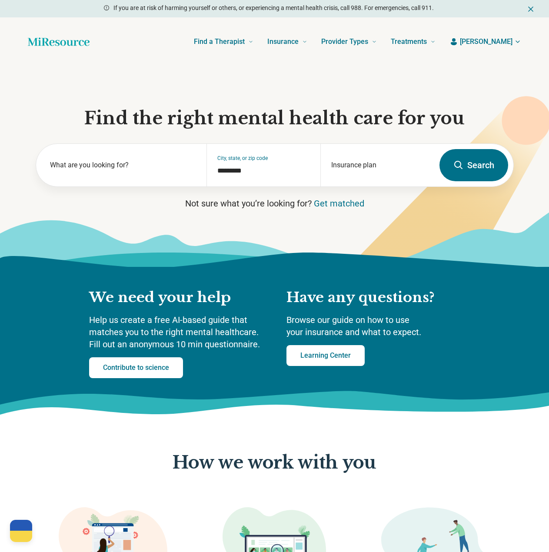  I want to click on a: Get matched, so click(339, 204).